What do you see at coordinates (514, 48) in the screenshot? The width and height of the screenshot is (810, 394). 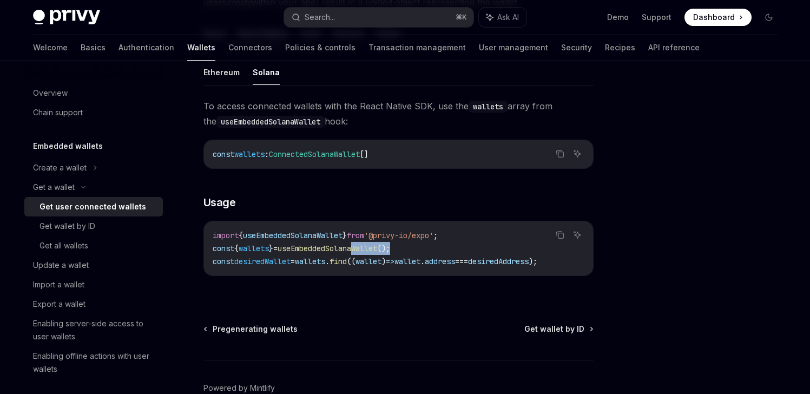 I see `a: User management` at bounding box center [514, 48].